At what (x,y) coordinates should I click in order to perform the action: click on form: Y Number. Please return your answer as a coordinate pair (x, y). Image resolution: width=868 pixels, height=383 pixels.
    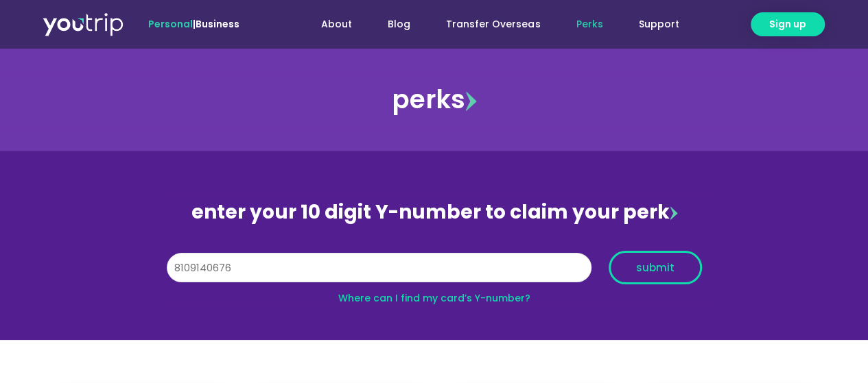
    Looking at the image, I should click on (434, 273).